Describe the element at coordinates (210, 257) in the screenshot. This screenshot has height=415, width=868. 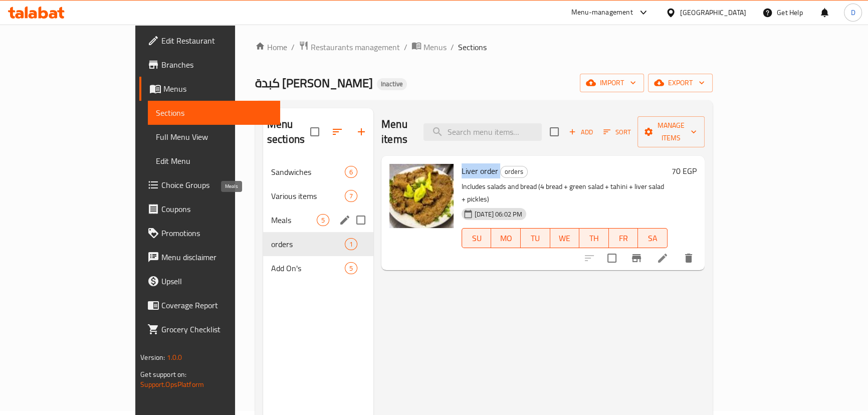
I see `a: Menu disclaimer` at that location.